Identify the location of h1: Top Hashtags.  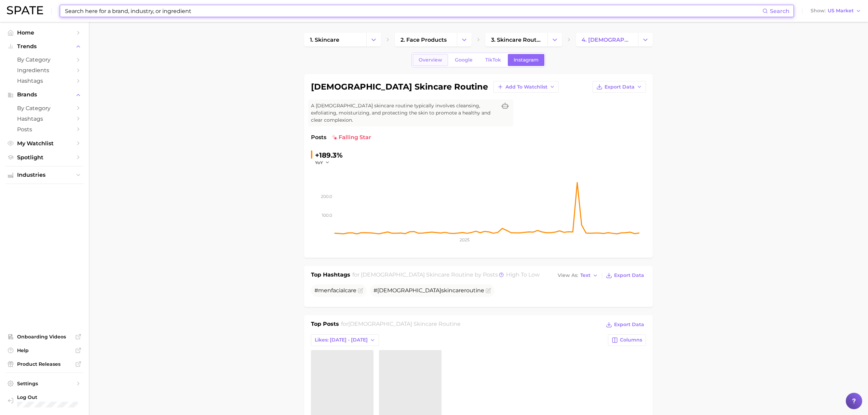
(331, 275).